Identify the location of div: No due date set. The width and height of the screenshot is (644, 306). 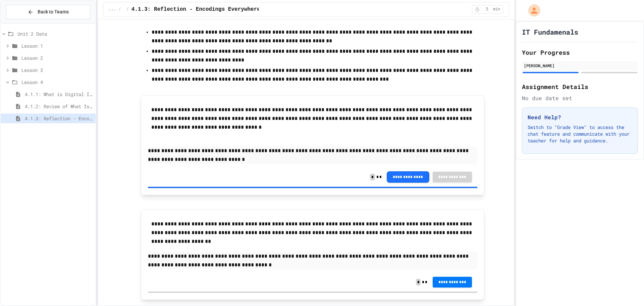
(580, 98).